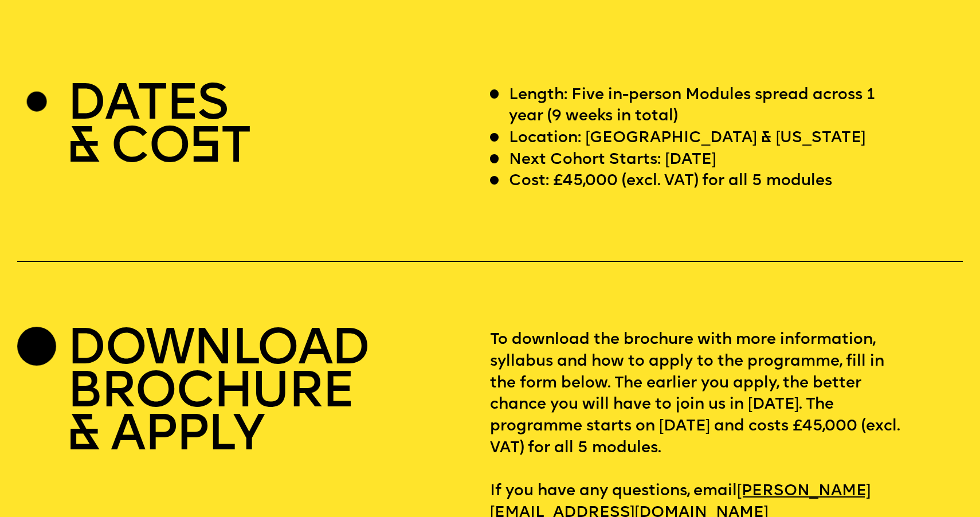 The image size is (980, 517). What do you see at coordinates (706, 106) in the screenshot?
I see `p: Length: Five in-person Modules spread across 1 year (9 weeks in total)` at bounding box center [706, 106].